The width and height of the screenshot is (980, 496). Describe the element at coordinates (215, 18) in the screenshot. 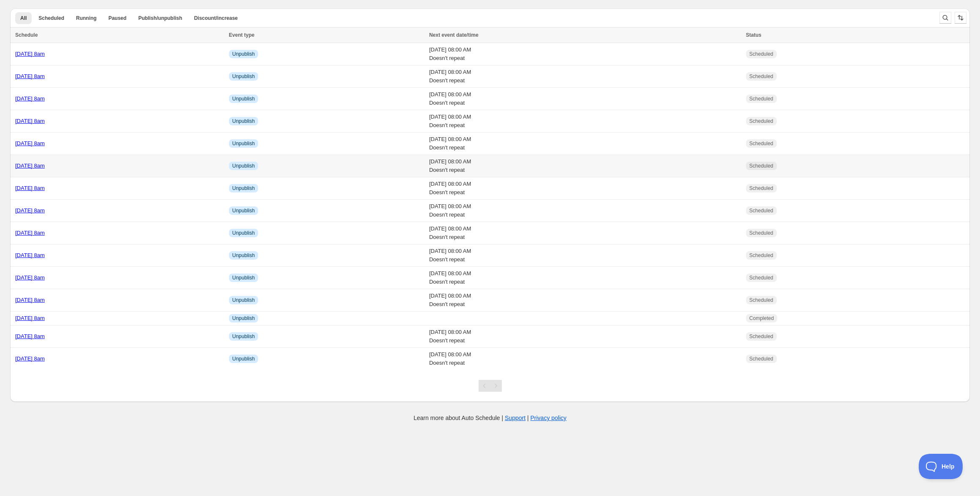

I see `span: Discount/increase` at that location.